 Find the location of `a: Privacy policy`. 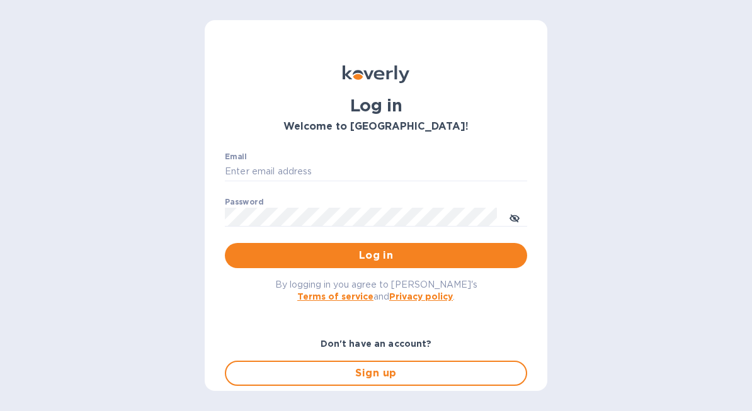

a: Privacy policy is located at coordinates (421, 297).